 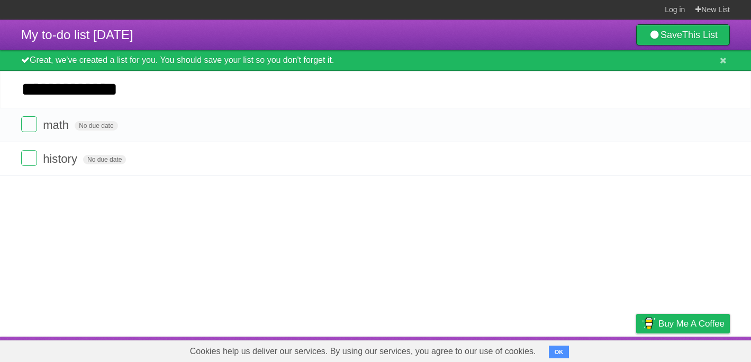 What do you see at coordinates (648, 324) in the screenshot?
I see `img: Buy me a coffee` at bounding box center [648, 324].